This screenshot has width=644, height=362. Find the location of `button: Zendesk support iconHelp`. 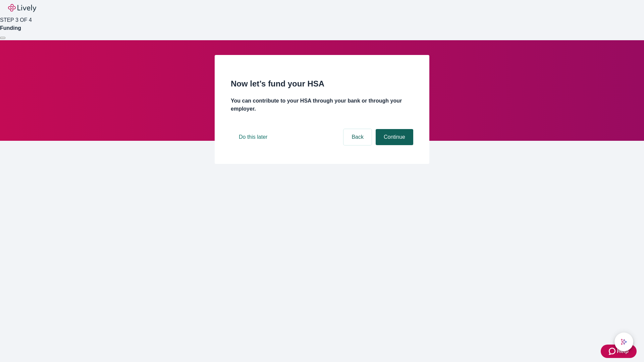

button: Zendesk support iconHelp is located at coordinates (618, 351).